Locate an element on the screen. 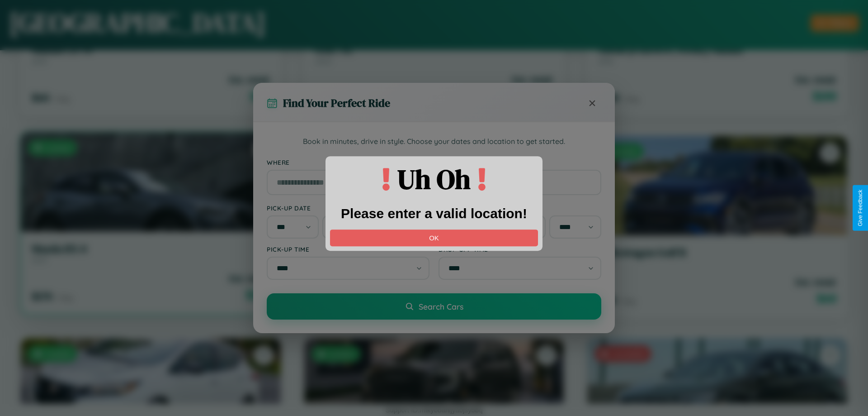  span: Search Cars is located at coordinates (441, 306).